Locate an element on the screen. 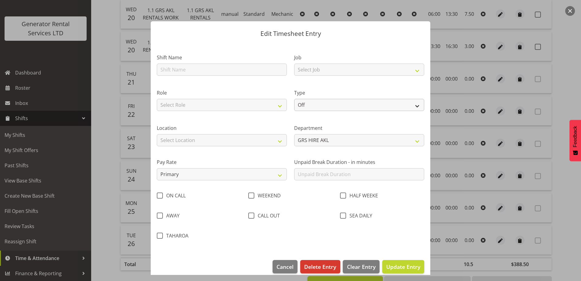 The height and width of the screenshot is (281, 581). label: Pay Rate is located at coordinates (222, 162).